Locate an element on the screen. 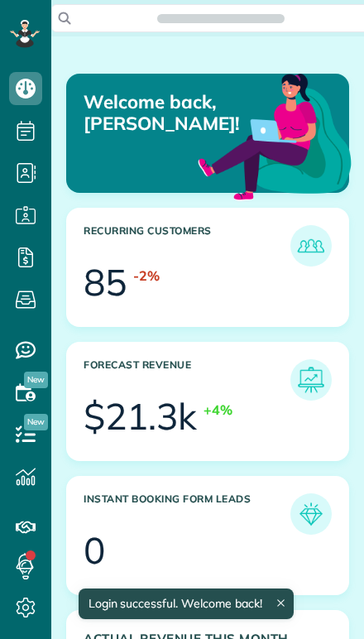 Image resolution: width=364 pixels, height=639 pixels. img: icon_recurring_customers-cf858462ba22bcd05b5a5880d41d6543d210077de5bb9ebc9590e49fd87d84ed.png is located at coordinates (310, 246).